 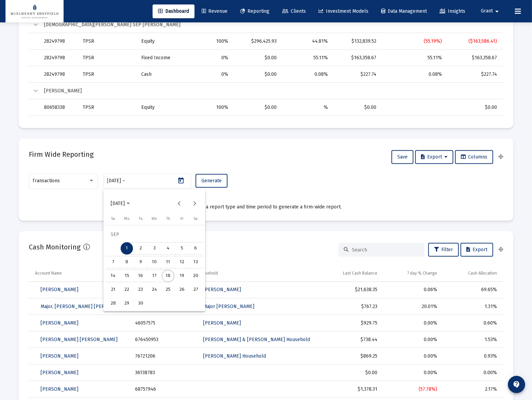 I want to click on button: 2025-09-05, so click(x=182, y=248).